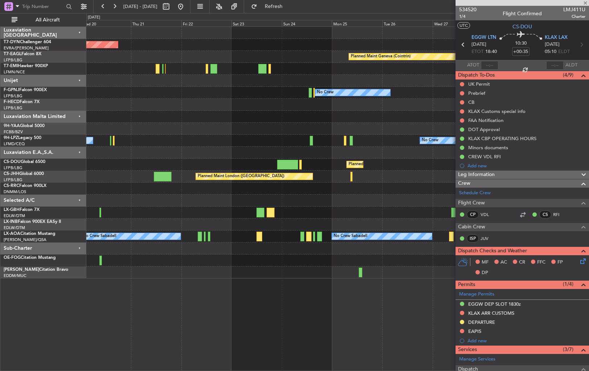 This screenshot has width=589, height=371. What do you see at coordinates (14, 144) in the screenshot?
I see `a: LFMD/CEQ` at bounding box center [14, 144].